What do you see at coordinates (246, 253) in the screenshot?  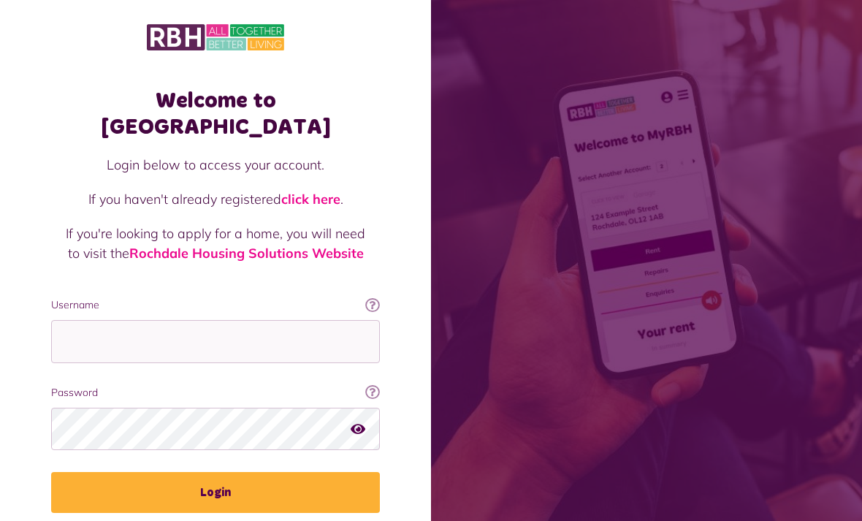 I see `a: Rochdale Housing Solutions Website` at bounding box center [246, 253].